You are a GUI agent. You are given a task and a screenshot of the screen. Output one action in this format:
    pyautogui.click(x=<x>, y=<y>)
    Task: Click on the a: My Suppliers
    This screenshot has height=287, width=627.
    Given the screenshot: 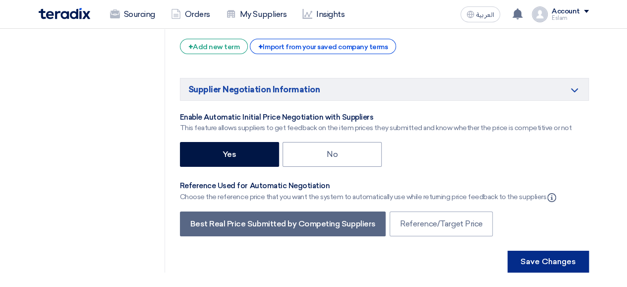 What is the action you would take?
    pyautogui.click(x=256, y=14)
    